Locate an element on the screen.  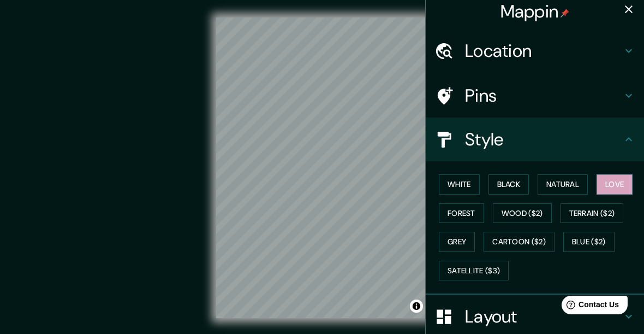
h4: Pins is located at coordinates (544, 96).